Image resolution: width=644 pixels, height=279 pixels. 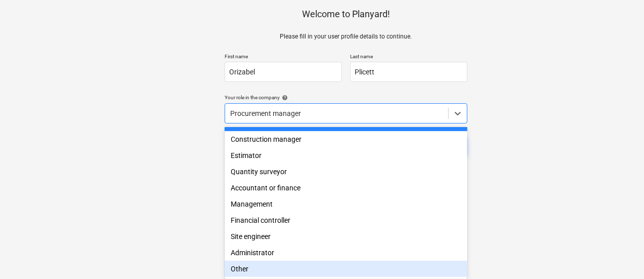 What do you see at coordinates (346, 269) in the screenshot?
I see `div: Other` at bounding box center [346, 269].